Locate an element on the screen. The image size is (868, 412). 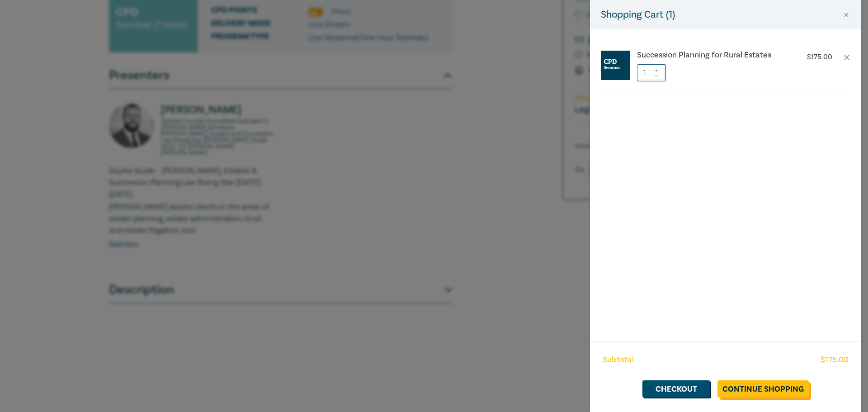
a: Succession Planning for Rural Estates is located at coordinates (712, 55).